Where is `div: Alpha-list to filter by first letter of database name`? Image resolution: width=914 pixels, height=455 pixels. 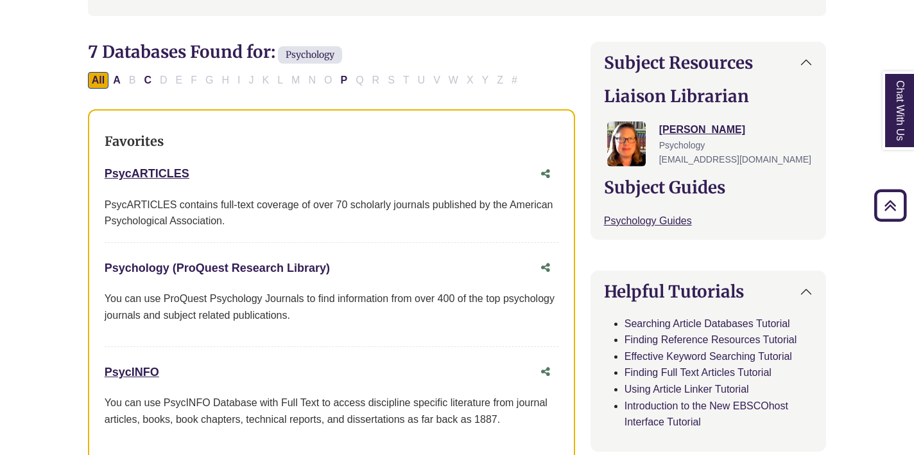
div: Alpha-list to filter by first letter of database name is located at coordinates (305, 79).